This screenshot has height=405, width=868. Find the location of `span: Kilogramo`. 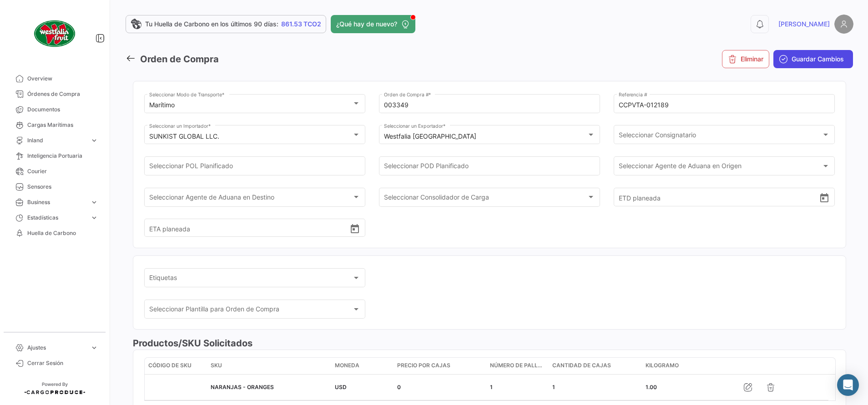

span: Kilogramo is located at coordinates (662, 365).